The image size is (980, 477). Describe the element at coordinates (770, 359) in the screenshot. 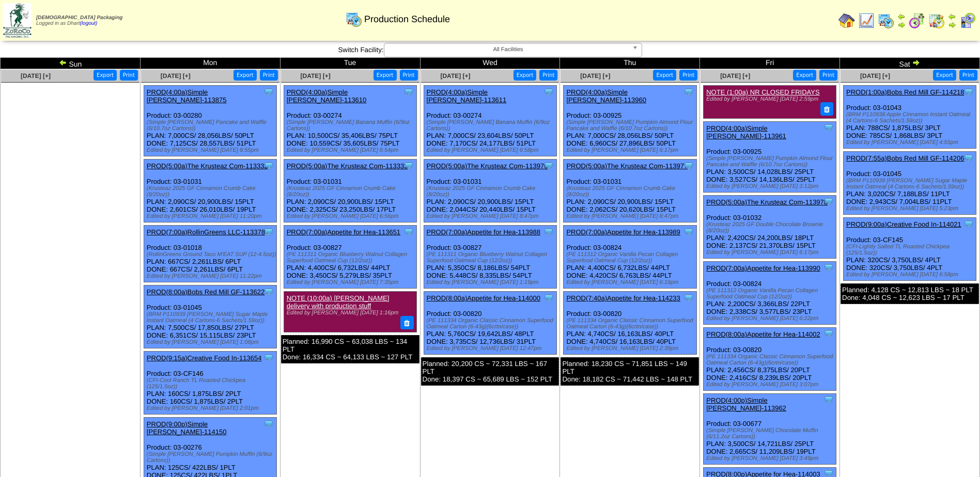

I see `div: Product: 03-00820 PLAN: 2,456CS / 8,375LBS / 20PLT DONE: 2,416CS / 8,239LBS / 20PLT` at that location.